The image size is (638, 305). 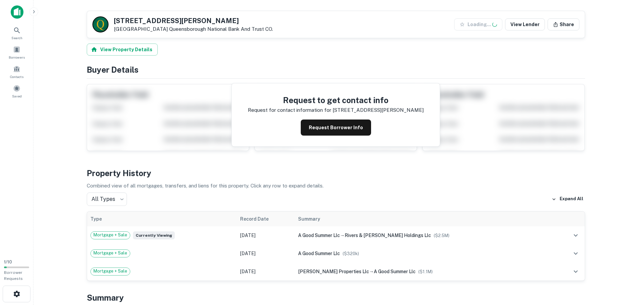 What do you see at coordinates (17, 52) in the screenshot?
I see `a: Borrowers` at bounding box center [17, 52].